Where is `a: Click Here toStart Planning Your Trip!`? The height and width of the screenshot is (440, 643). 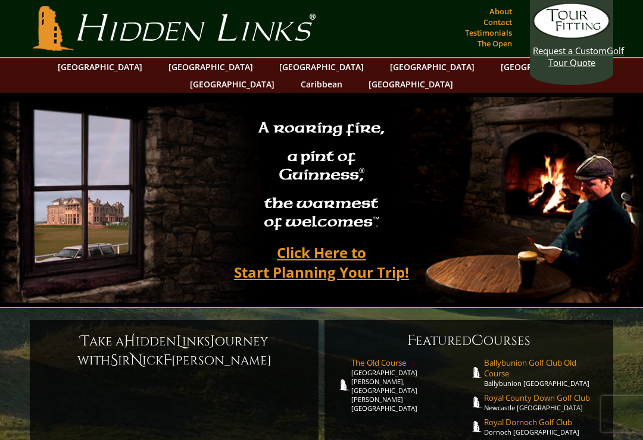 a: Click Here toStart Planning Your Trip! is located at coordinates (321, 262).